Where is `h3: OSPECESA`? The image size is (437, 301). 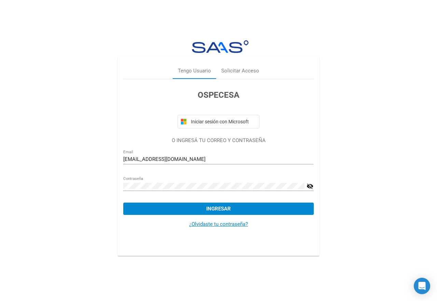
h3: OSPECESA is located at coordinates (218, 95).